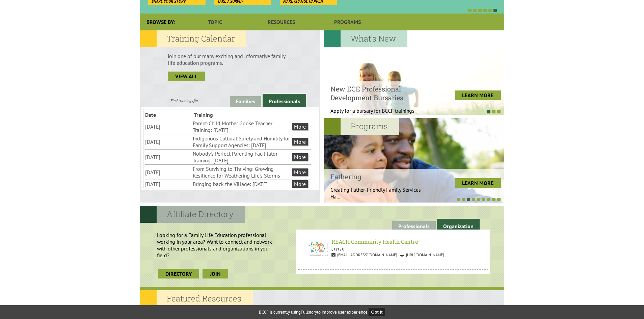  Describe the element at coordinates (193, 39) in the screenshot. I see `h2: Training Calendar` at that location.